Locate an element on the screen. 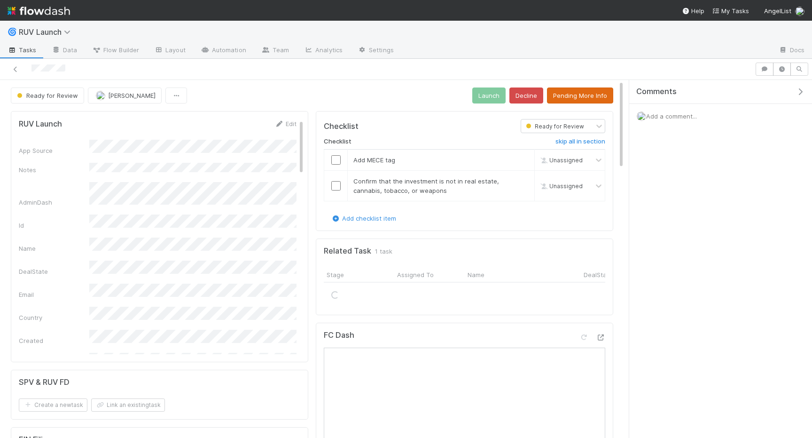 Image resolution: width=812 pixels, height=438 pixels. a: Layout is located at coordinates (170, 51).